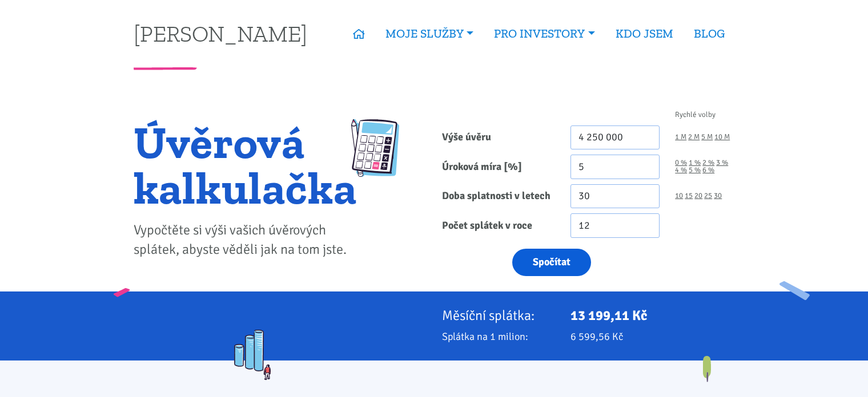 The height and width of the screenshot is (397, 868). Describe the element at coordinates (679, 196) in the screenshot. I see `a: 10` at that location.